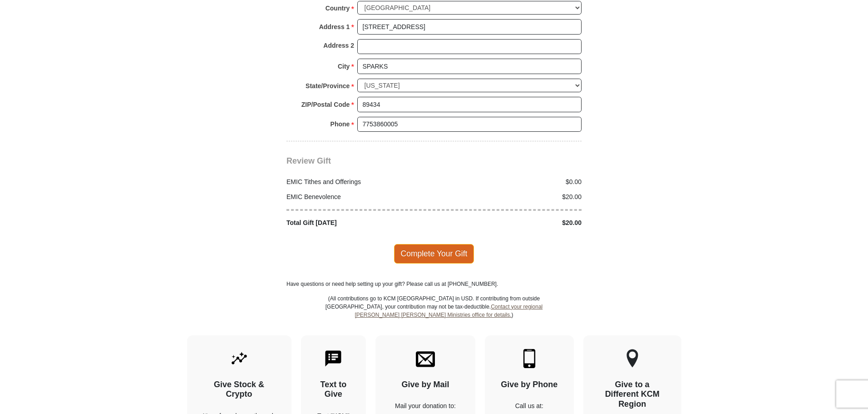  Describe the element at coordinates (529, 359) in the screenshot. I see `img: mobile.svg` at that location.